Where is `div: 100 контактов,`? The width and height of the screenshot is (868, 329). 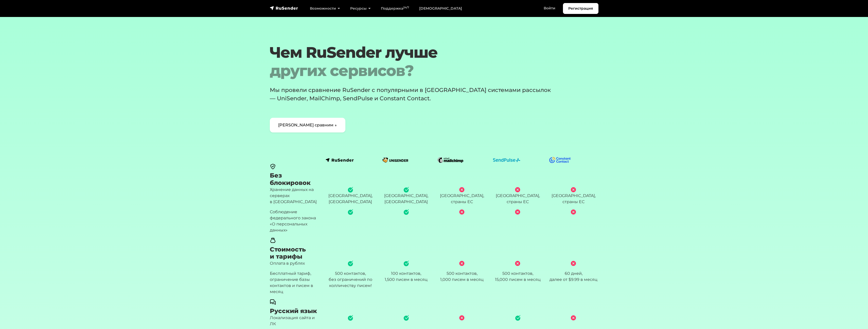
div: 100 контактов, is located at coordinates (406, 276).